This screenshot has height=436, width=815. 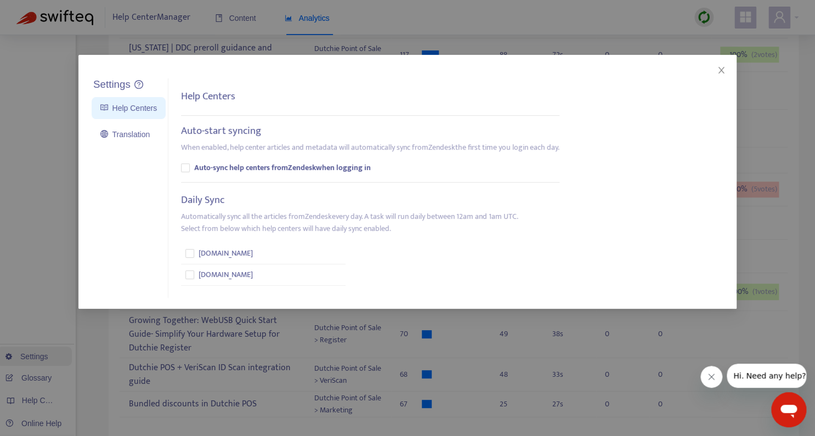 What do you see at coordinates (370, 147) in the screenshot?
I see `p: When enabled, help center articles and metadata will automatically sync from Zendesk the first ti...` at bounding box center [370, 147].